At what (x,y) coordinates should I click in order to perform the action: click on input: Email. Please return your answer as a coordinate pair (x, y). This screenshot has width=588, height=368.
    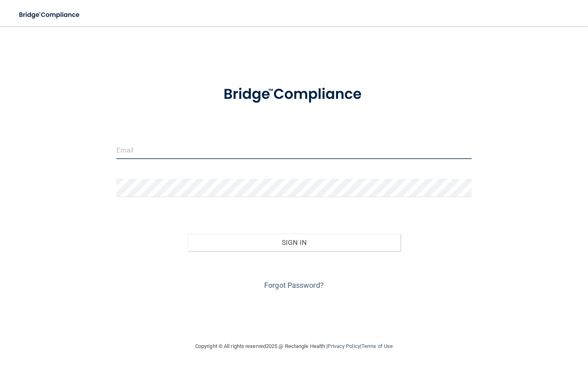
    Looking at the image, I should click on (294, 149).